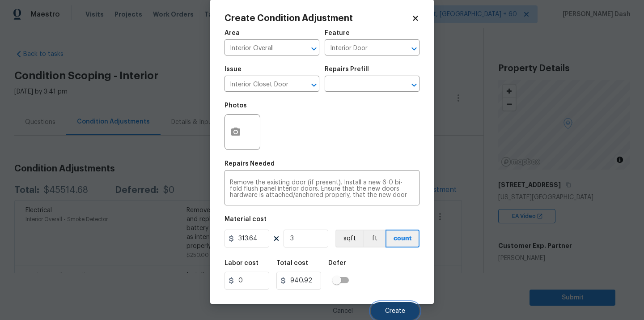 Image resolution: width=644 pixels, height=320 pixels. I want to click on button: count, so click(402, 239).